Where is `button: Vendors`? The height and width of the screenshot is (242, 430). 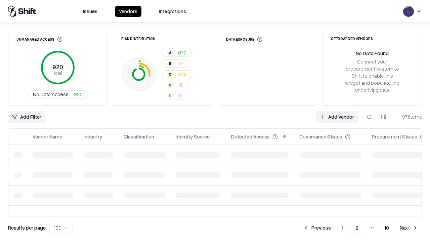
button: Vendors is located at coordinates (128, 11).